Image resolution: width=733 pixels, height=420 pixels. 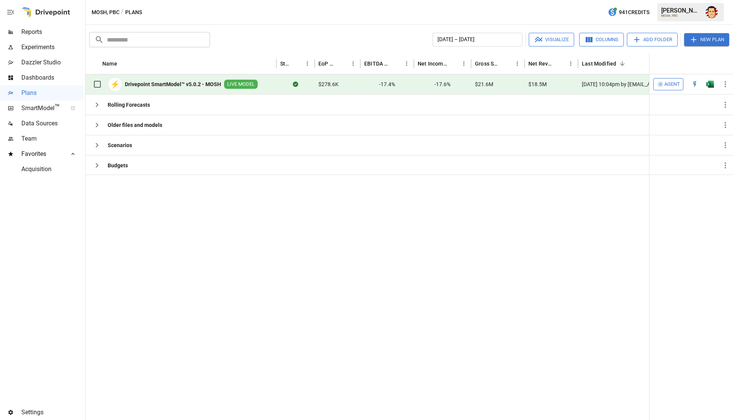 What do you see at coordinates (52, 78) in the screenshot?
I see `span: Dashboards` at bounding box center [52, 78].